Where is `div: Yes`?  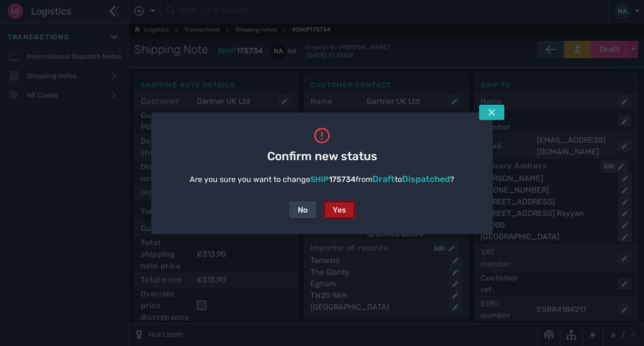
div: Yes is located at coordinates (340, 210).